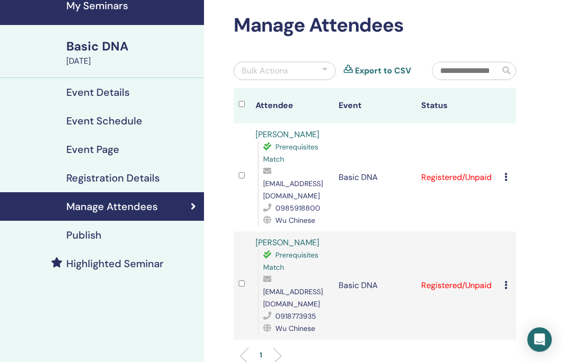 Image resolution: width=562 pixels, height=362 pixels. Describe the element at coordinates (112, 207) in the screenshot. I see `h4: Manage Attendees` at that location.